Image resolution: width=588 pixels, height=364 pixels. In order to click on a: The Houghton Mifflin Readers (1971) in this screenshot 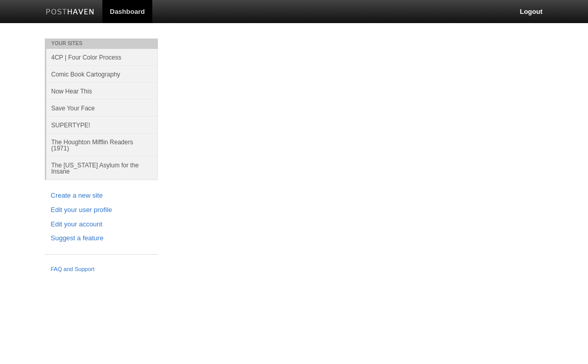, I will do `click(102, 145)`.